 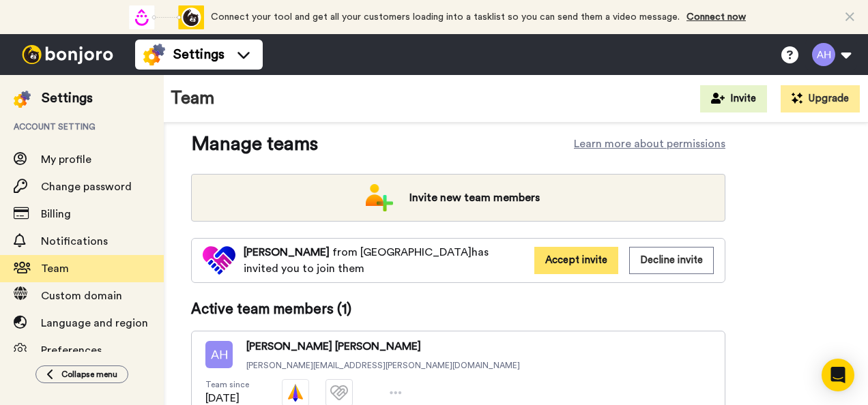 What do you see at coordinates (198, 55) in the screenshot?
I see `span: Settings` at bounding box center [198, 55].